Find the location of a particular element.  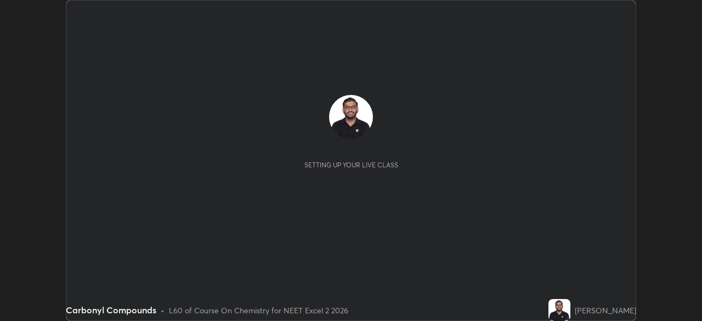

div: Setting up your live class is located at coordinates (351, 164).